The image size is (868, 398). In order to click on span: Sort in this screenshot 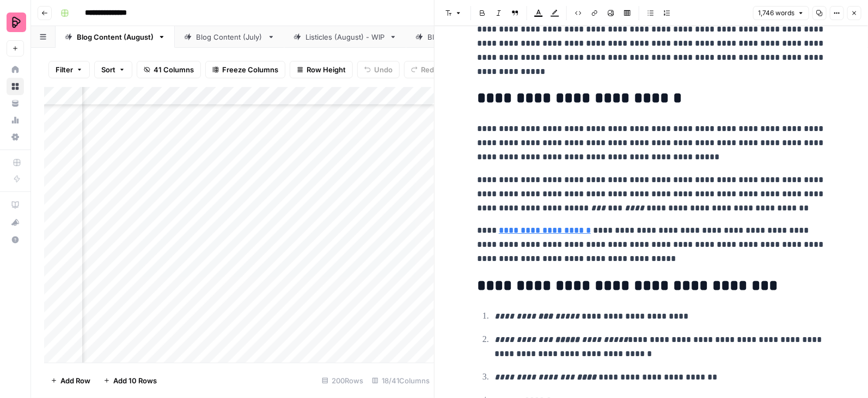, I will do `click(108, 70)`.